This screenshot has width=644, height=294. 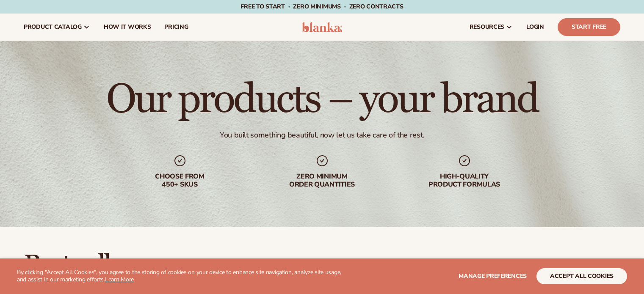 What do you see at coordinates (322, 27) in the screenshot?
I see `a: logo` at bounding box center [322, 27].